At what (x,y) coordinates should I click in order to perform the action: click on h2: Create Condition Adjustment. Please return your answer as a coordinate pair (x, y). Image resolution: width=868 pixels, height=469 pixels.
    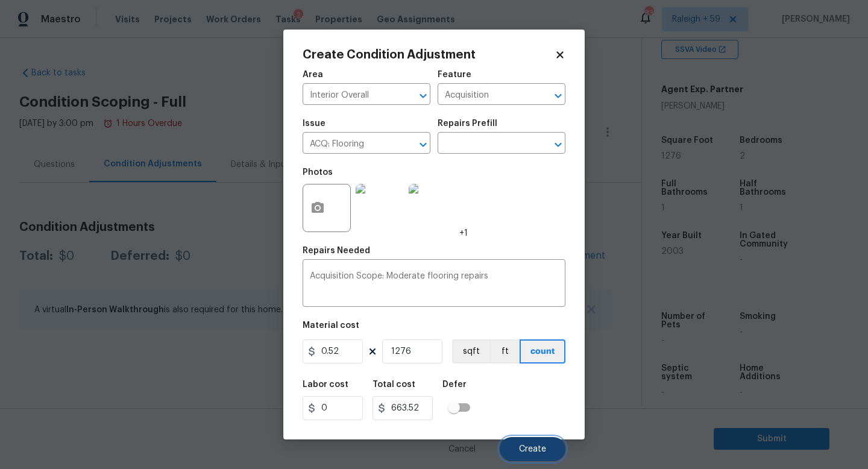
    Looking at the image, I should click on (428, 55).